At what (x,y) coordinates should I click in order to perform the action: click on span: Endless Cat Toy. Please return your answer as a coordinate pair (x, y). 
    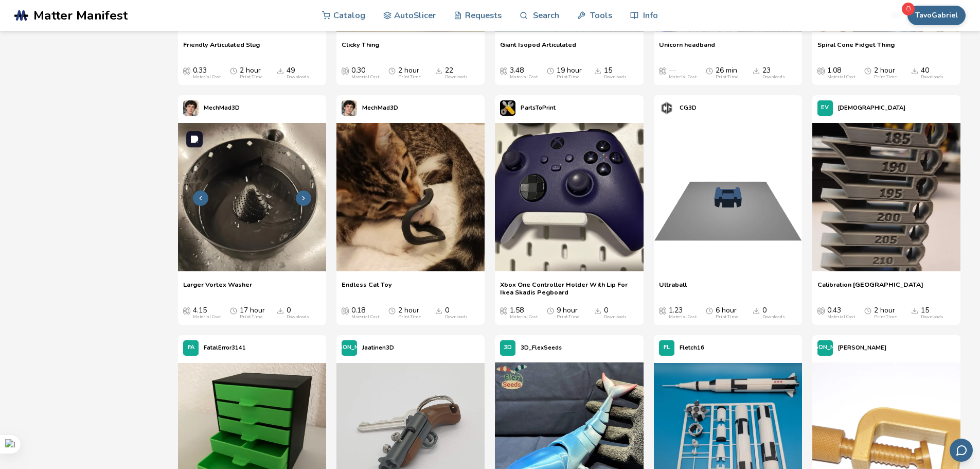
    Looking at the image, I should click on (367, 288).